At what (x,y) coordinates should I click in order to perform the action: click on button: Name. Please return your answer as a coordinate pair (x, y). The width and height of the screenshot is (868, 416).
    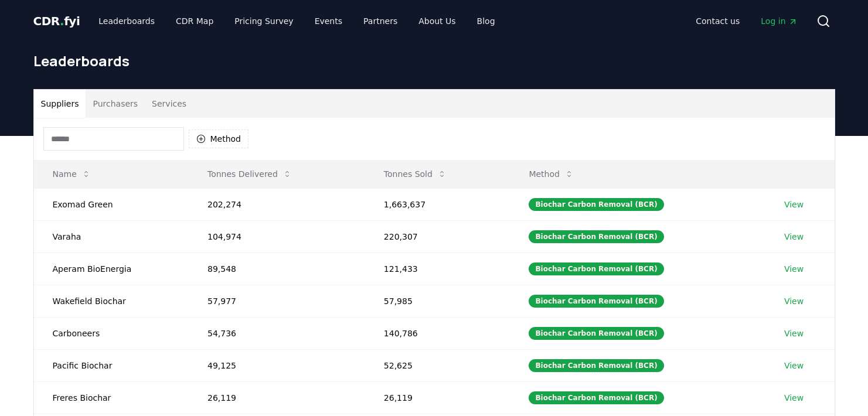
    Looking at the image, I should click on (72, 174).